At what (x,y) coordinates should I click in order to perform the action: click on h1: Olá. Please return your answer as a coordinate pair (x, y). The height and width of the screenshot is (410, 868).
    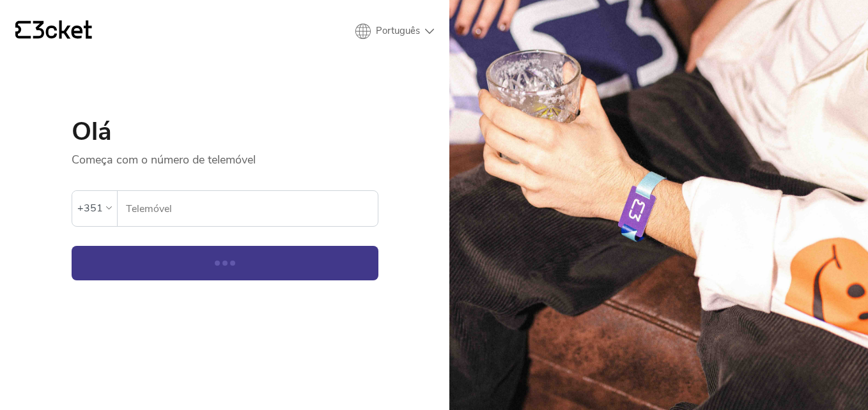
    Looking at the image, I should click on (225, 132).